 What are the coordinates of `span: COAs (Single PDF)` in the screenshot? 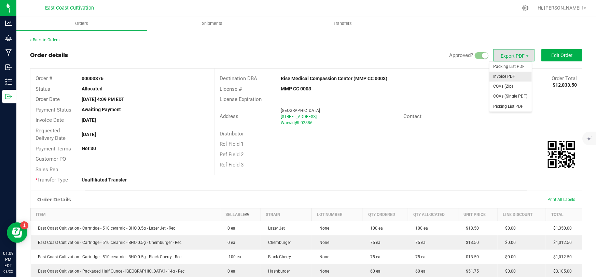 It's located at (511, 96).